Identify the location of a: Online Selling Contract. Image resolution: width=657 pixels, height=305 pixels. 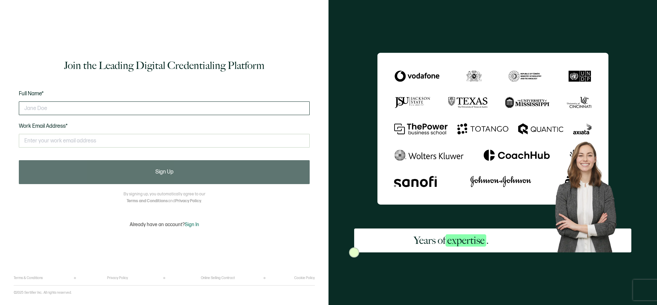
(217, 278).